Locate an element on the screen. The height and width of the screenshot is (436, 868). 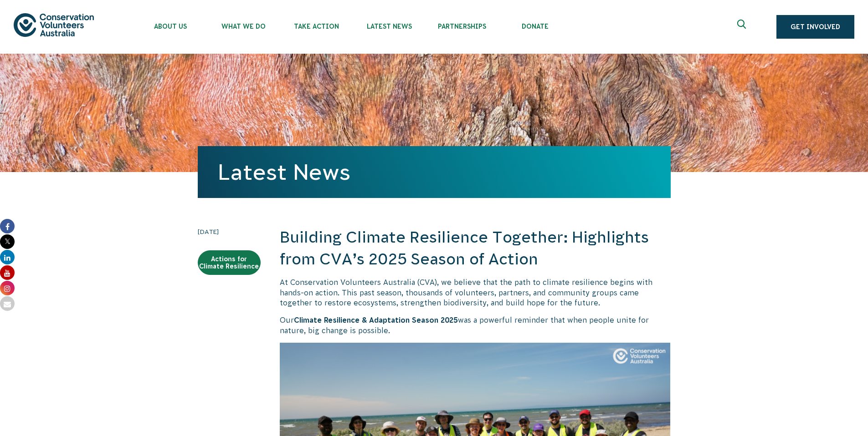
span: Latest News is located at coordinates (389, 26).